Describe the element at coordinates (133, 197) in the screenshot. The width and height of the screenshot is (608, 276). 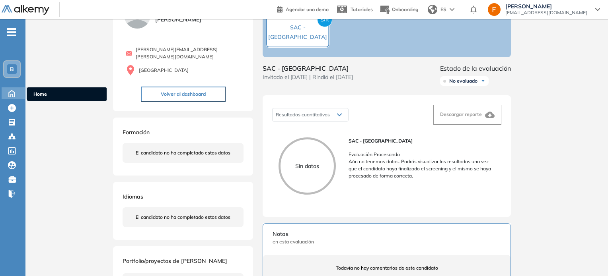
I see `span: Idiomas` at that location.